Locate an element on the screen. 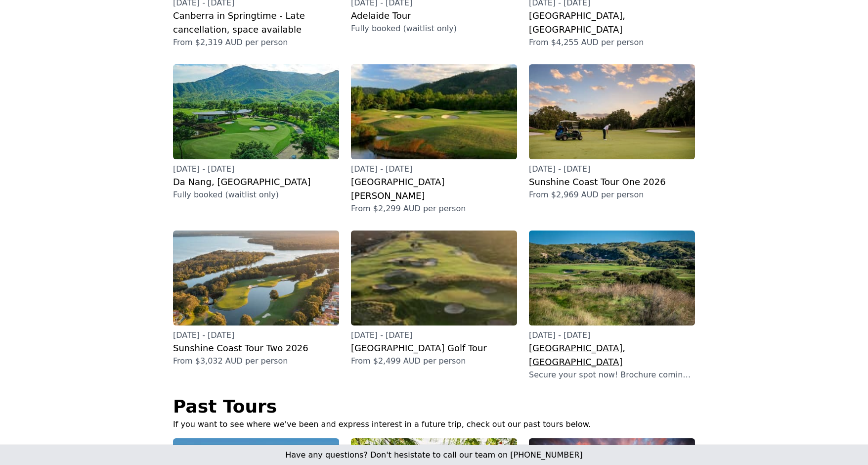 The width and height of the screenshot is (868, 465). p: From $2,969 AUD per person is located at coordinates (612, 195).